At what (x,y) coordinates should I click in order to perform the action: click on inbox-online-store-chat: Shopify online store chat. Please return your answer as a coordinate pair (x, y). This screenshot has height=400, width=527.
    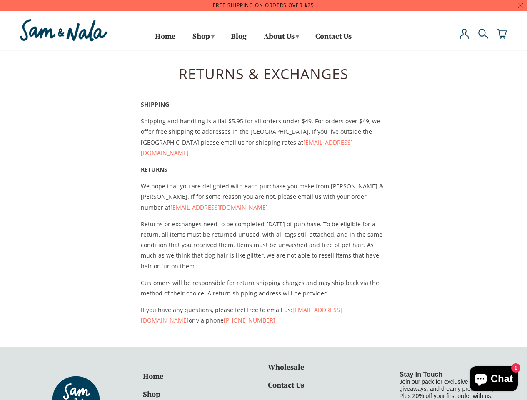
    Looking at the image, I should click on (493, 379).